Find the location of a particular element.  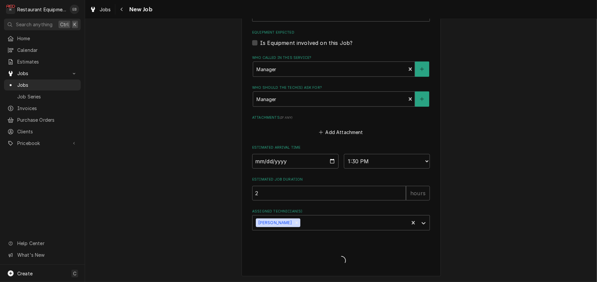

label: Estimated Arrival Time is located at coordinates (341, 148).